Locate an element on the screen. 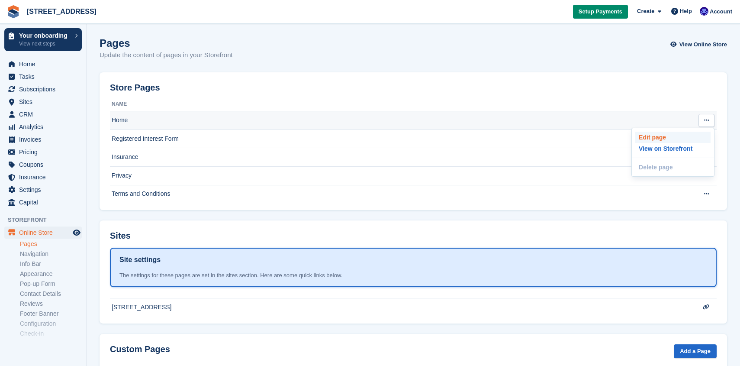  span: Analytics is located at coordinates (45, 127).